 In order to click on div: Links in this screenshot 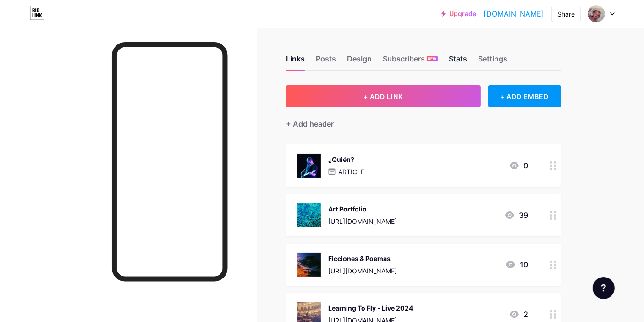, I will do `click(295, 61)`.